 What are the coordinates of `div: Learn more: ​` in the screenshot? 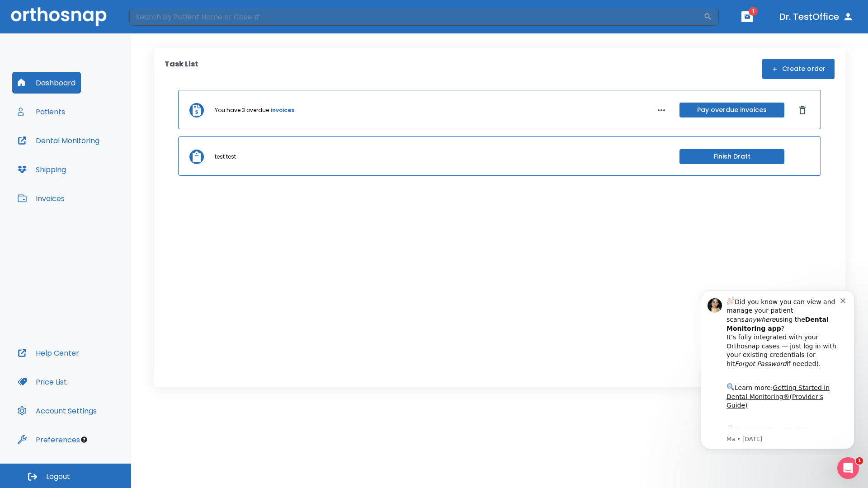 It's located at (97, 119).